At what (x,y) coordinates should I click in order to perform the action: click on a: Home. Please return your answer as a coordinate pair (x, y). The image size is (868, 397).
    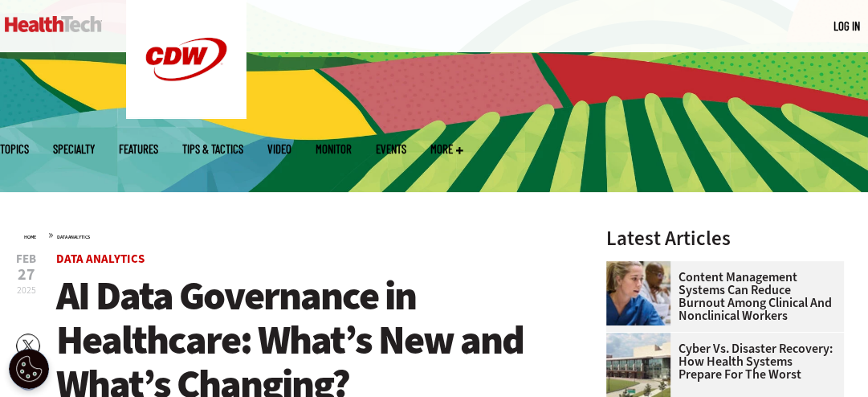
    Looking at the image, I should click on (30, 237).